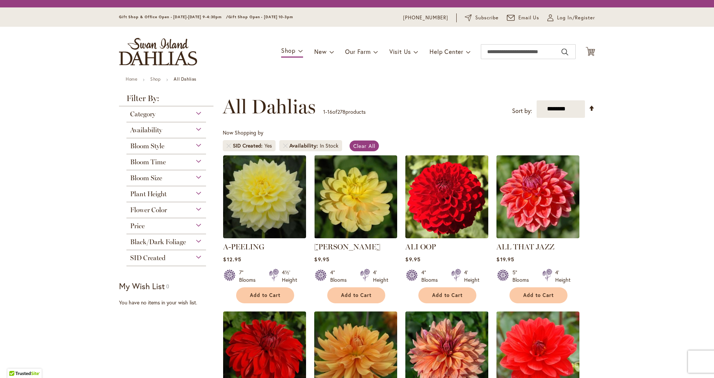  I want to click on img: ALI OOP, so click(447, 197).